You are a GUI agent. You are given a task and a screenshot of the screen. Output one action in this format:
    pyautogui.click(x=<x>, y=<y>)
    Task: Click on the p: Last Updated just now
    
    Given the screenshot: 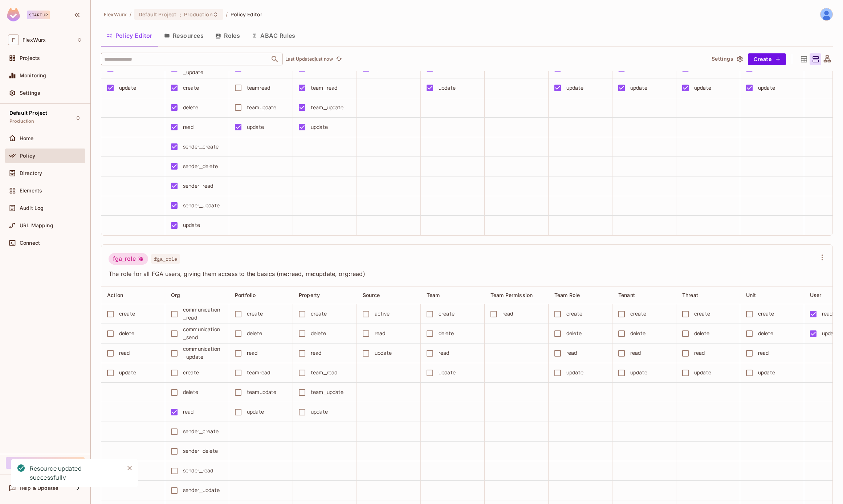 What is the action you would take?
    pyautogui.click(x=309, y=59)
    